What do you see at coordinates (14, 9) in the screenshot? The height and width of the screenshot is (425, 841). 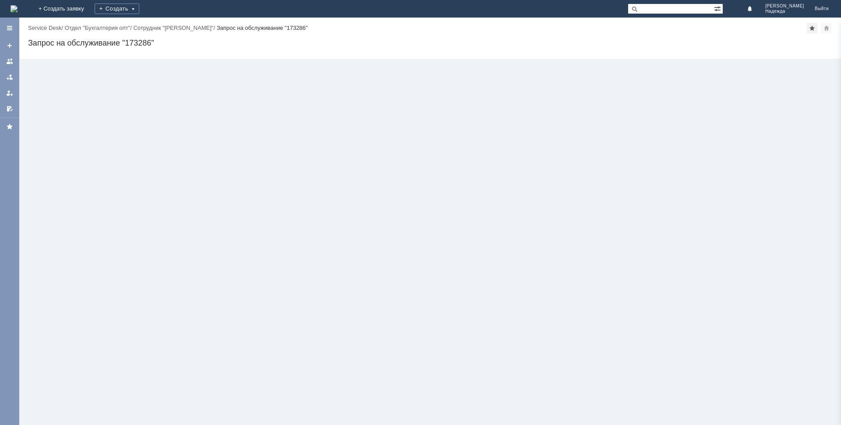 I see `img: logo` at bounding box center [14, 9].